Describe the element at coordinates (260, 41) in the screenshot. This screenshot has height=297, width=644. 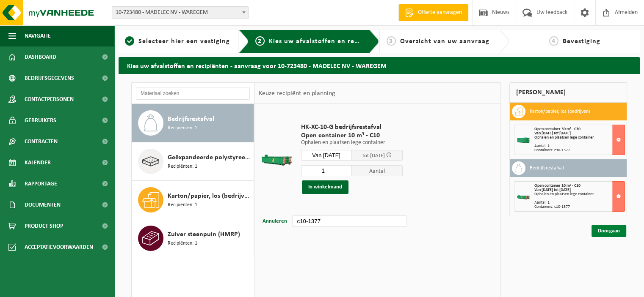
I see `span: 2` at that location.